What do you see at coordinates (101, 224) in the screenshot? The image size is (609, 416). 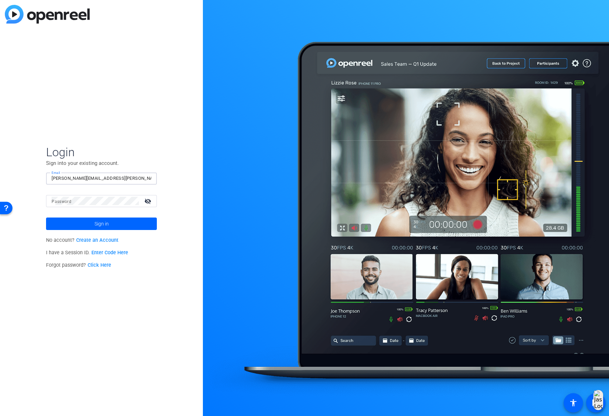 I see `button: Sign in` at bounding box center [101, 224].